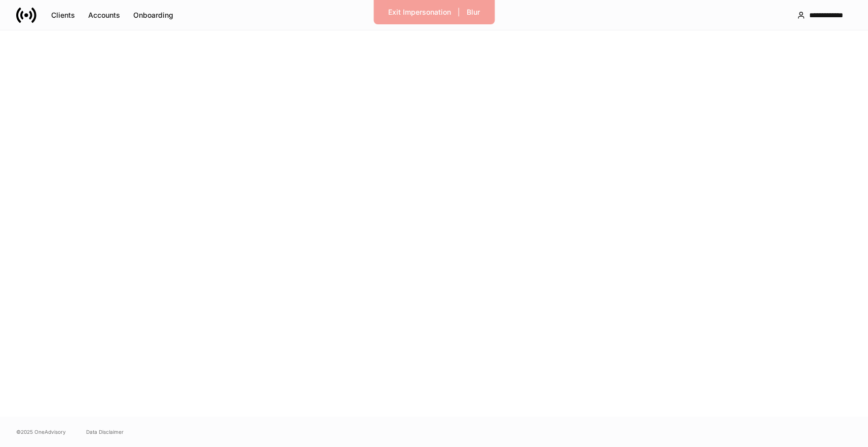 The height and width of the screenshot is (447, 868). I want to click on div: Accounts, so click(104, 15).